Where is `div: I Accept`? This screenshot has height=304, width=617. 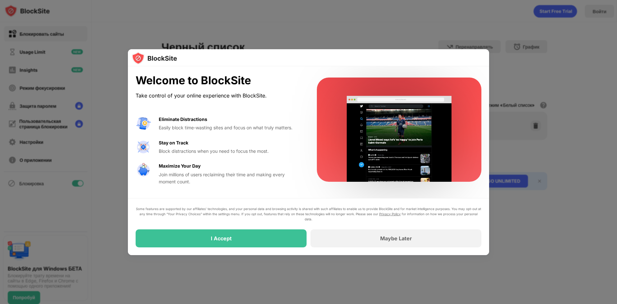 div: I Accept is located at coordinates (221, 238).